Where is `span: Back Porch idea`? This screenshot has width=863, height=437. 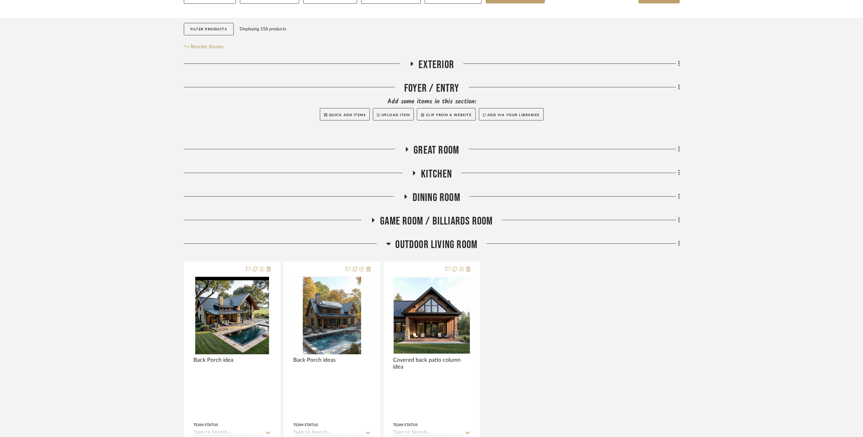 span: Back Porch idea is located at coordinates (213, 361).